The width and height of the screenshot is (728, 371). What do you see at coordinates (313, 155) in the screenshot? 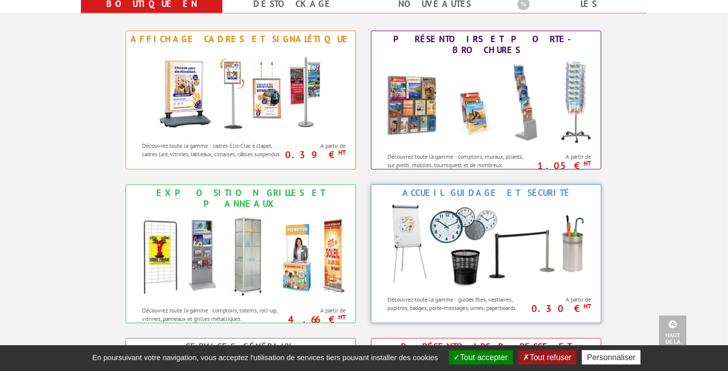
I see `p: 0.39 €` at bounding box center [313, 155].